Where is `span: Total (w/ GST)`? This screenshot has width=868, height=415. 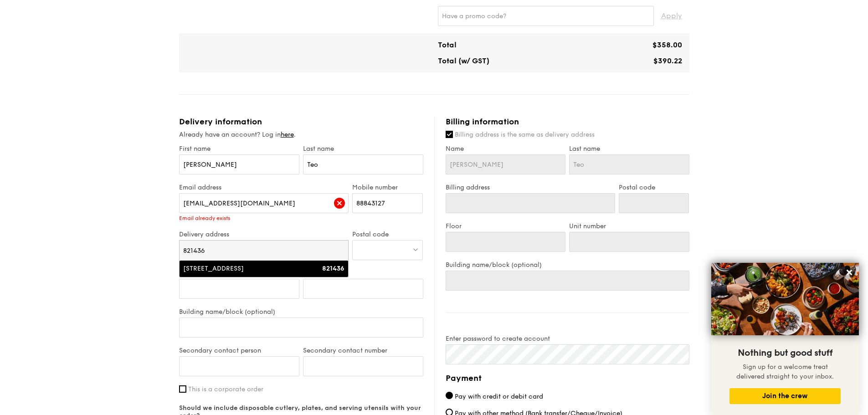
span: Total (w/ GST) is located at coordinates (463, 61).